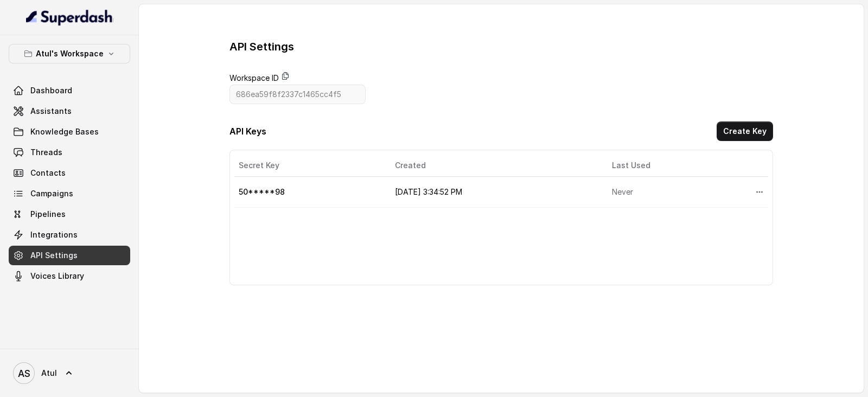 The height and width of the screenshot is (397, 868). I want to click on a: Campaigns, so click(70, 193).